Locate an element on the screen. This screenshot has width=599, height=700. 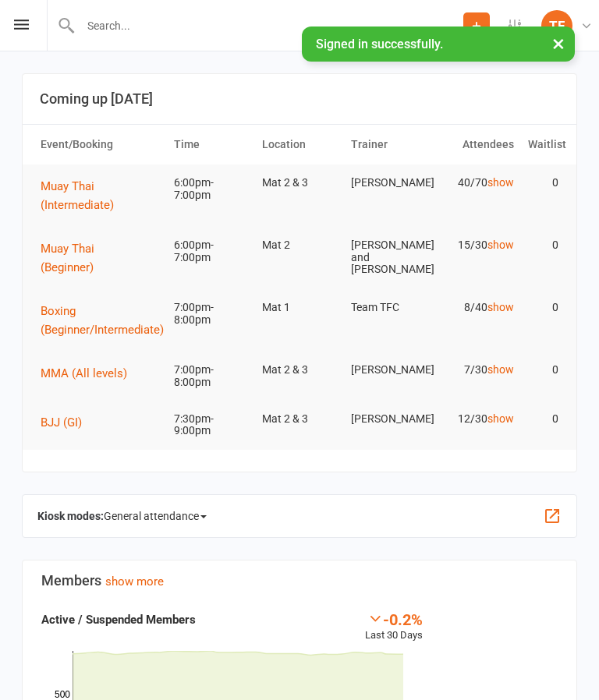
th: Time is located at coordinates (211, 144).